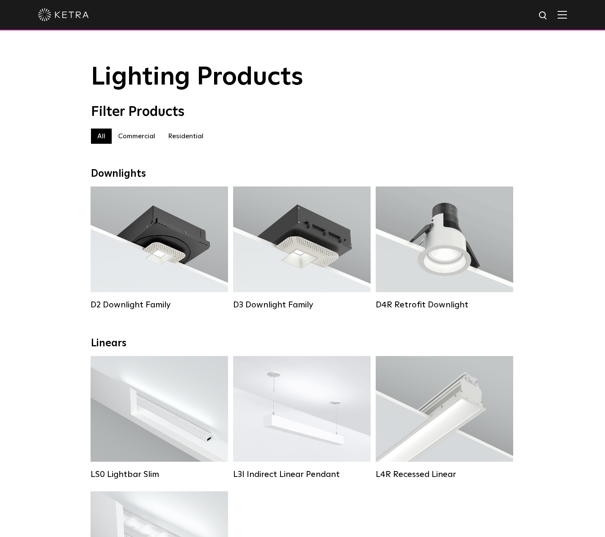 The image size is (605, 537). I want to click on label: Commercial, so click(137, 136).